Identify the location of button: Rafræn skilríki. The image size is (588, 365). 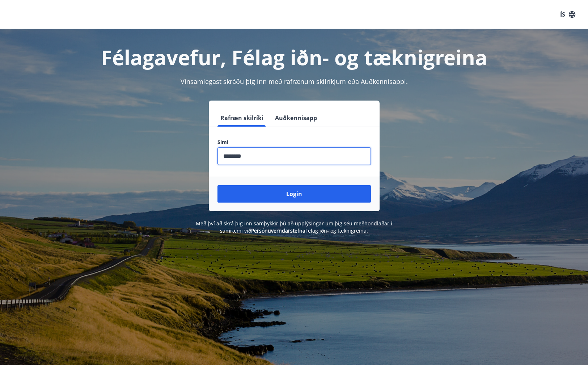
(242, 118).